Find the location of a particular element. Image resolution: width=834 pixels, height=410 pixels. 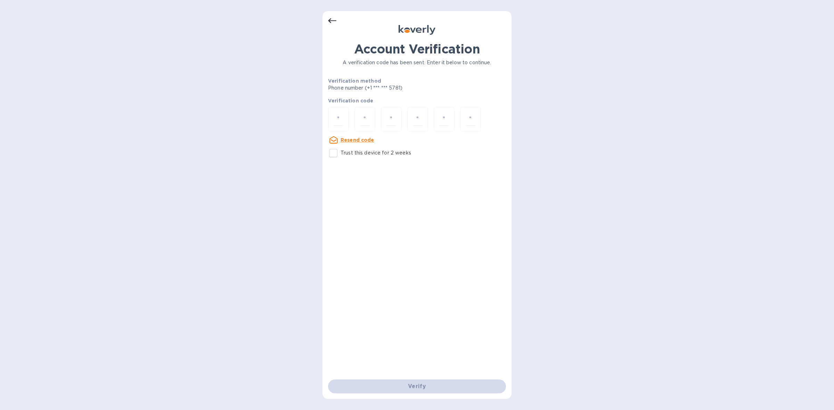

p: A verification code has been sent. Enter it below to continue. is located at coordinates (417, 63).